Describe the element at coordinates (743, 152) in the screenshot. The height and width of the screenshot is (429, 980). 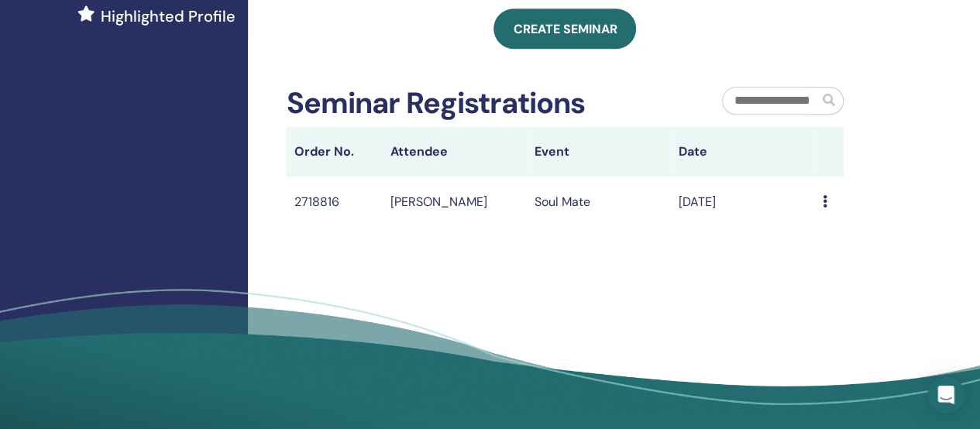
I see `th: Date` at that location.